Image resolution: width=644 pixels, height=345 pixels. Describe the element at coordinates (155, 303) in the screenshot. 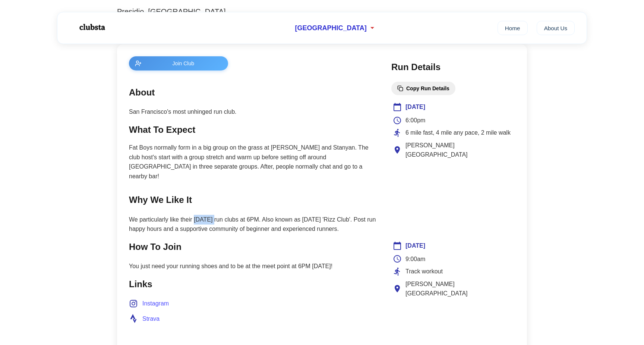

I see `span: Instagram` at that location.